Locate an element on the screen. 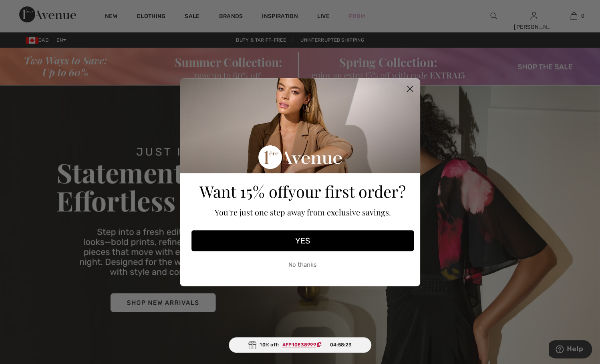  span: your first order? is located at coordinates (347, 191).